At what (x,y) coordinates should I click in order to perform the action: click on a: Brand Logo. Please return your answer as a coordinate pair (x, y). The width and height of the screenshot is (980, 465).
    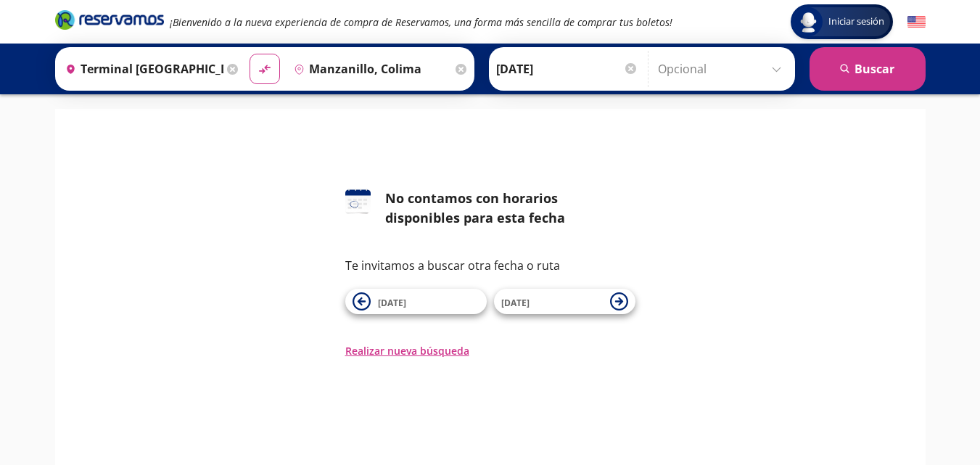
    Looking at the image, I should click on (109, 22).